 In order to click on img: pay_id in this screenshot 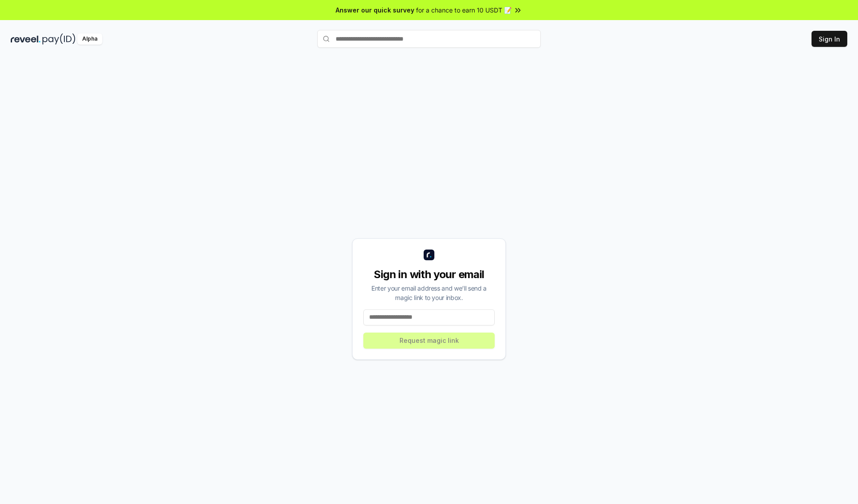, I will do `click(59, 39)`.